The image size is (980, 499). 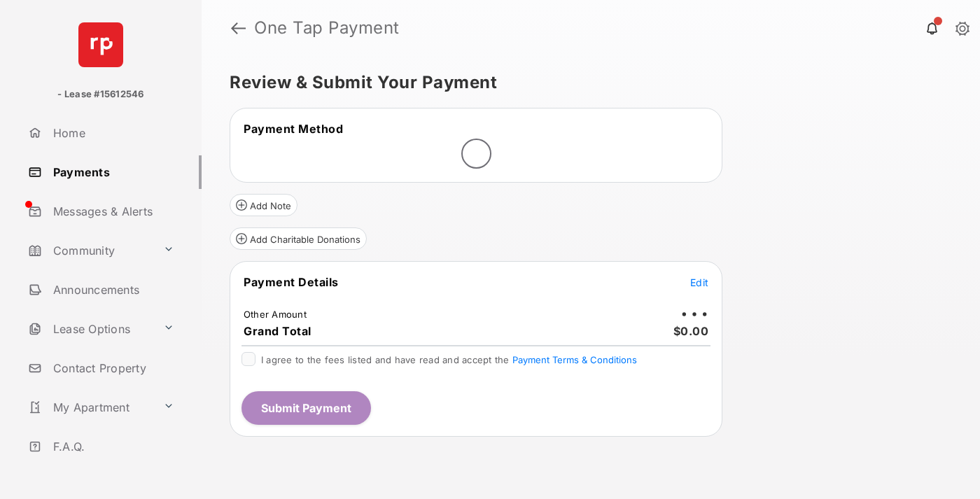 What do you see at coordinates (89, 408) in the screenshot?
I see `a: My Apartment` at bounding box center [89, 408].